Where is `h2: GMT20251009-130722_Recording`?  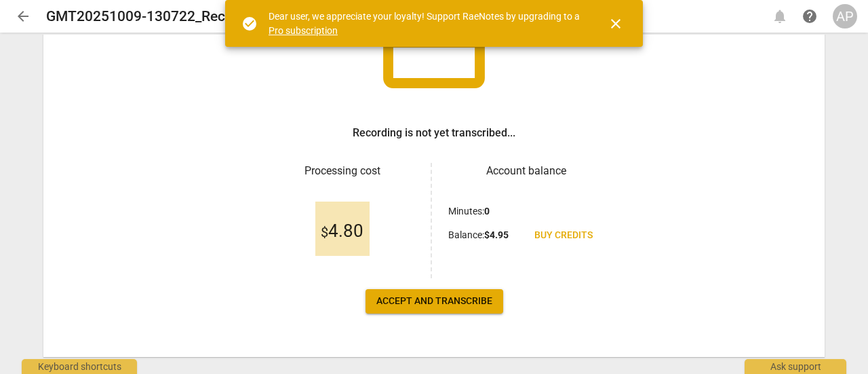 h2: GMT20251009-130722_Recording is located at coordinates (156, 16).